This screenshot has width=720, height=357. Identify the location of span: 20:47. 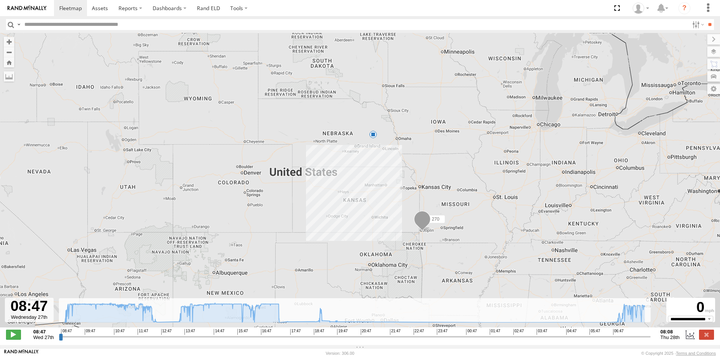
(366, 332).